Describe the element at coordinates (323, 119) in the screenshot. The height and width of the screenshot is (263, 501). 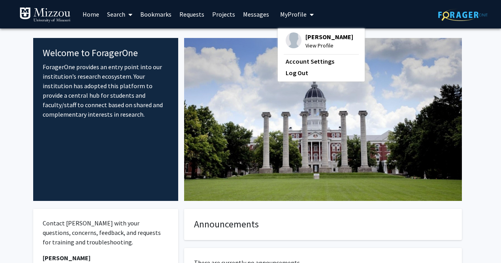
I see `img: Cover Image` at that location.